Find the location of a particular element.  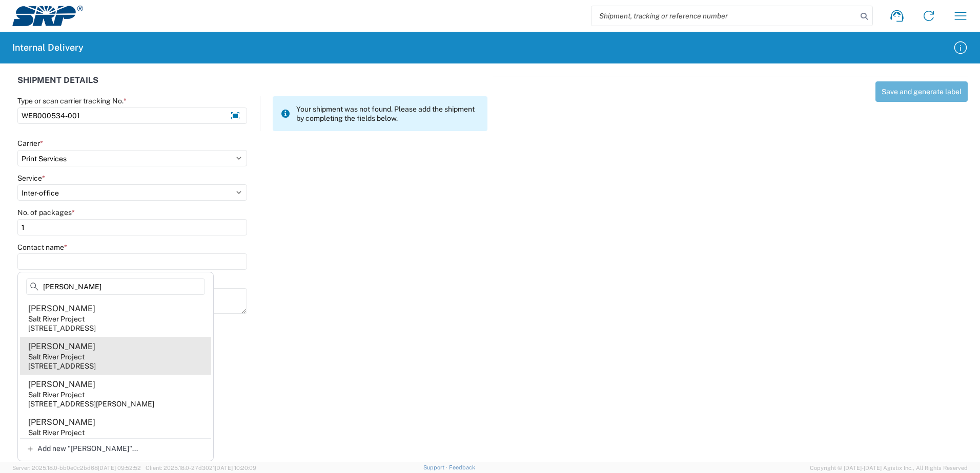

span: Client: 2025.18.0-27d3021 is located at coordinates (201, 468).